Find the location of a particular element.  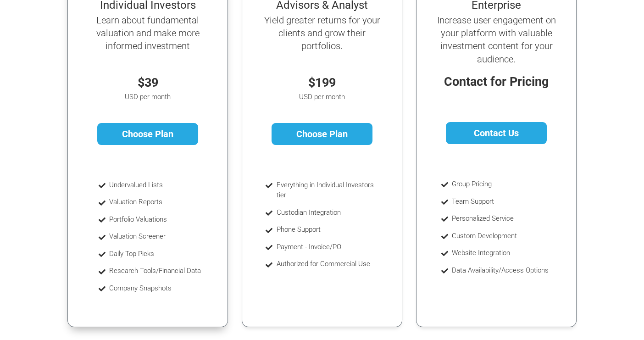

a: Contact Us is located at coordinates (496, 133).